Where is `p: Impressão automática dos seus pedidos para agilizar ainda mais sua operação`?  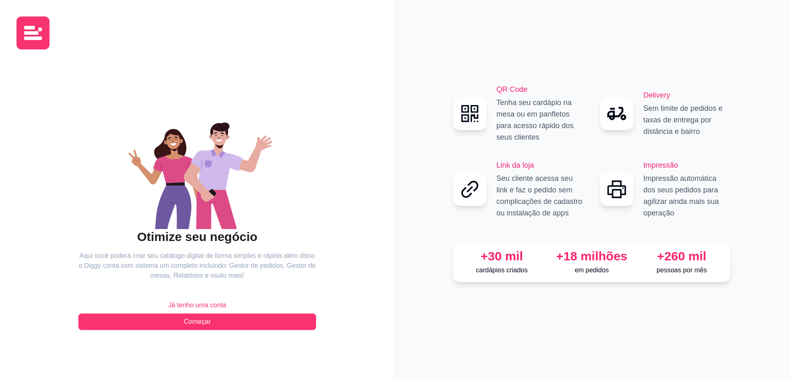
p: Impressão automática dos seus pedidos para agilizar ainda mais sua operação is located at coordinates (686, 196).